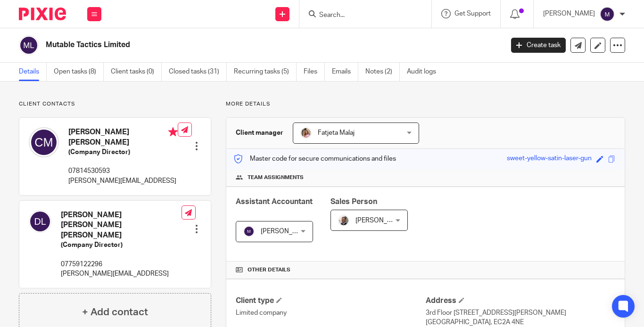  What do you see at coordinates (226, 45) in the screenshot?
I see `h2: Mutable Tactics Limited` at bounding box center [226, 45].